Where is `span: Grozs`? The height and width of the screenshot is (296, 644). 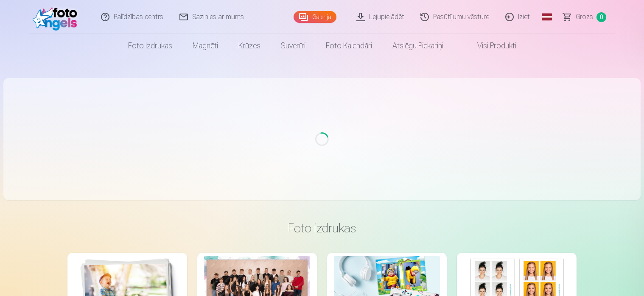
span: Grozs is located at coordinates (585, 17).